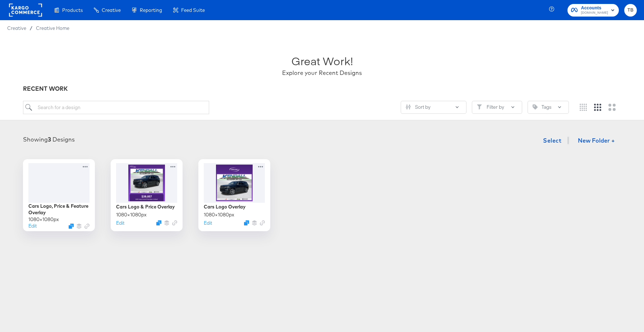 This screenshot has height=332, width=644. Describe the element at coordinates (479, 107) in the screenshot. I see `svg: Filter` at that location.